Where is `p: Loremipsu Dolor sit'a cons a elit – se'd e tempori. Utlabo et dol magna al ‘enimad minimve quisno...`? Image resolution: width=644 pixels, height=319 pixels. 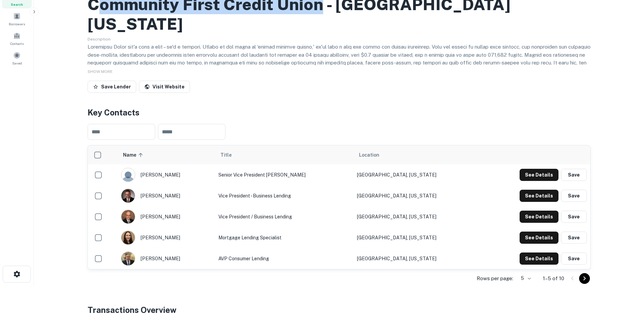
p: Loremipsu Dolor sit'a cons a elit – se'd e tempori. Utlabo et dol magna al ‘enimad minimve quisno... is located at coordinates (339, 66).